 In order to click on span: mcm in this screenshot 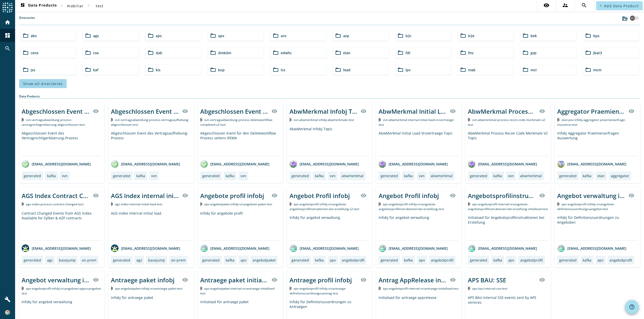, I will do `click(597, 69)`.